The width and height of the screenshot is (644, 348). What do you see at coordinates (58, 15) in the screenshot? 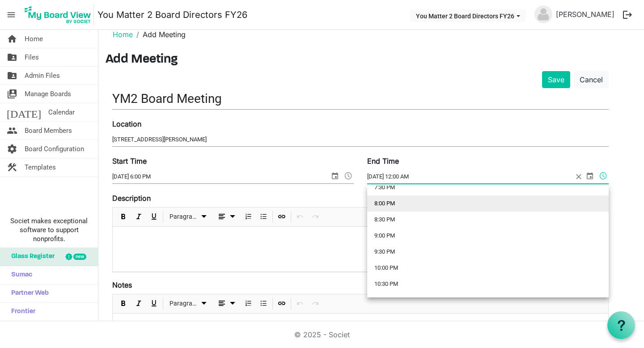
I see `img: My Board View Logo` at bounding box center [58, 15].